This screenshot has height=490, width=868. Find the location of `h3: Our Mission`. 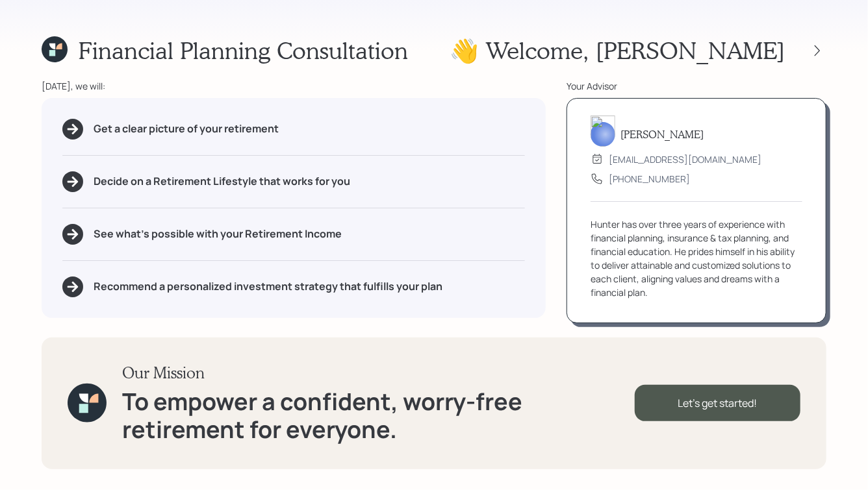

h3: Our Mission is located at coordinates (378, 373).